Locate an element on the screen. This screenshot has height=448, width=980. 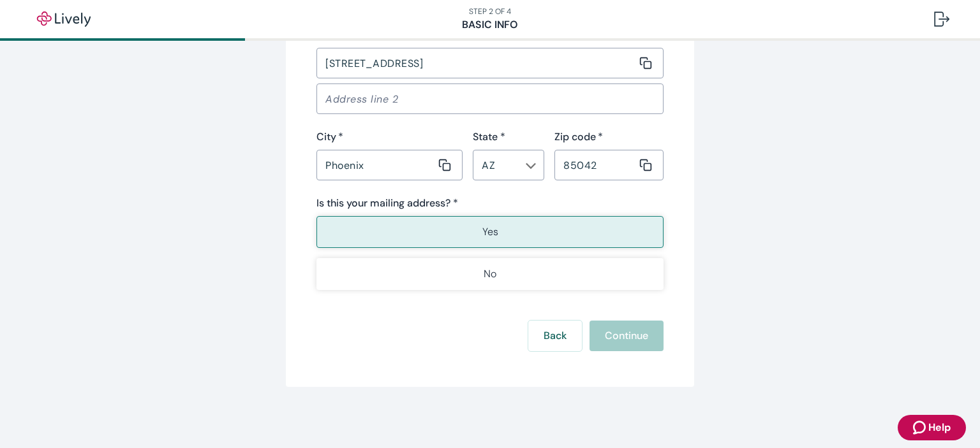
button: Log out is located at coordinates (941, 19).